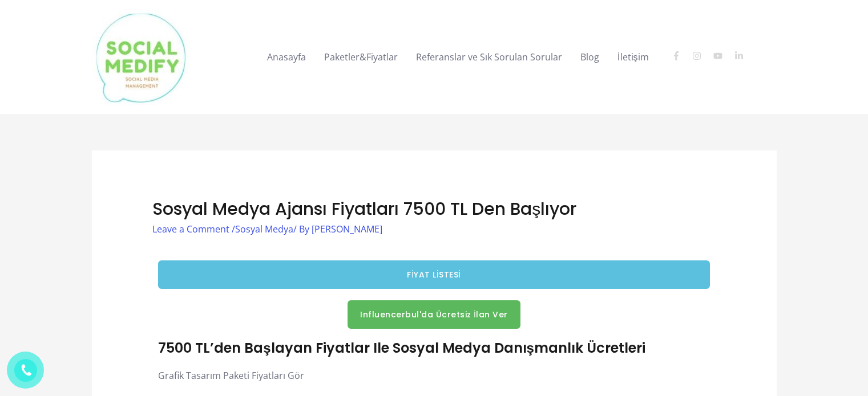 Image resolution: width=868 pixels, height=396 pixels. Describe the element at coordinates (434, 275) in the screenshot. I see `a: FİYAT LİSTESİ` at that location.